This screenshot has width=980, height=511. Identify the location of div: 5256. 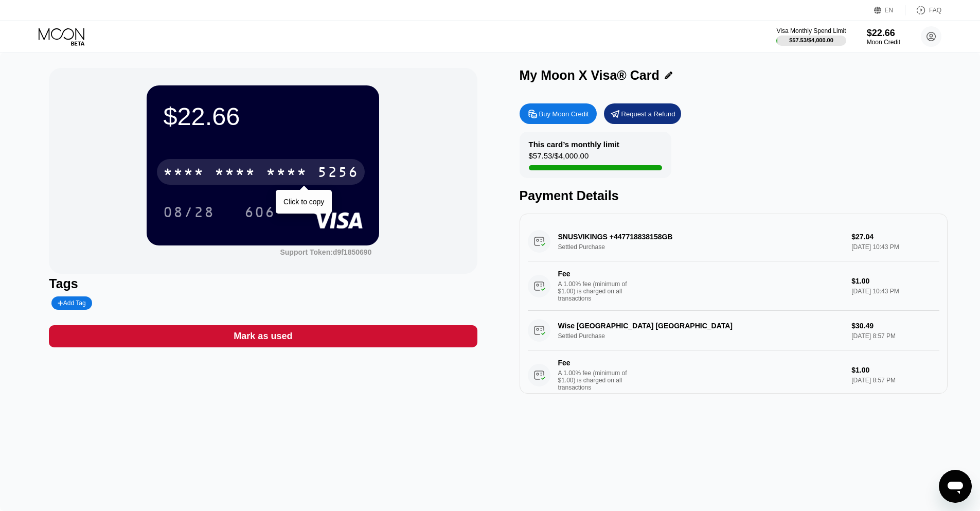
(338, 173).